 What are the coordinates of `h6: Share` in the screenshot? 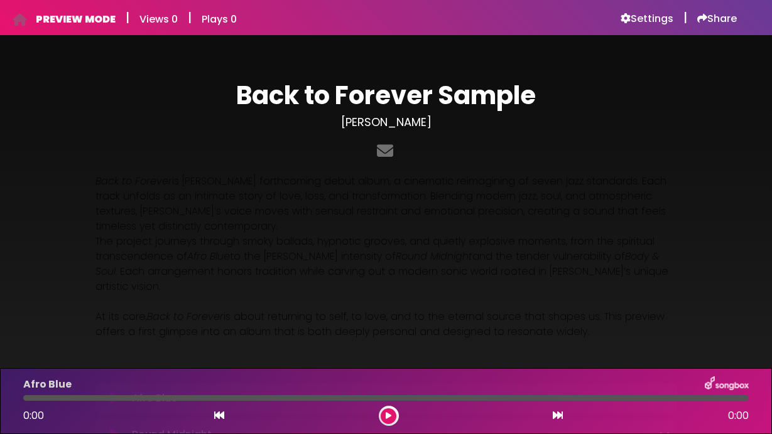 It's located at (716, 19).